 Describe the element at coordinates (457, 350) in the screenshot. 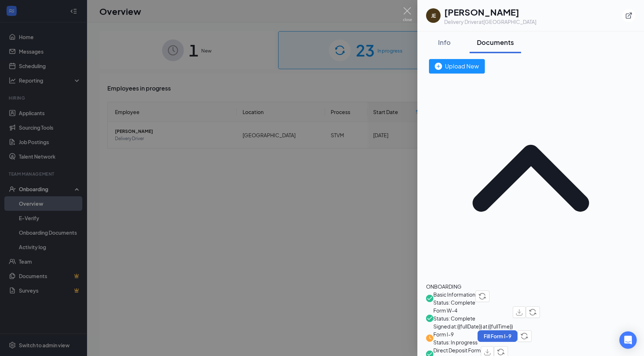

I see `span: Direct Deposit Form` at that location.